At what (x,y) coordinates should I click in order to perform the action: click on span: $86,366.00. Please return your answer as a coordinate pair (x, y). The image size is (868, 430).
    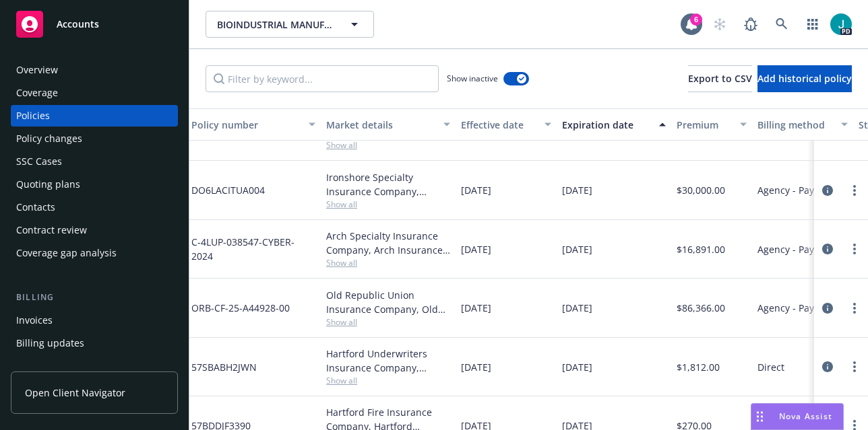
    Looking at the image, I should click on (700, 308).